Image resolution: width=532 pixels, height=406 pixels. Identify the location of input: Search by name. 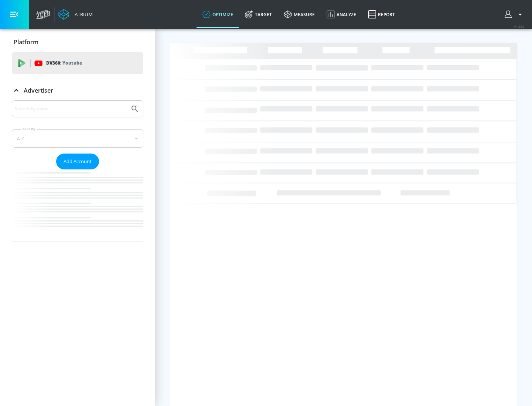
(70, 109).